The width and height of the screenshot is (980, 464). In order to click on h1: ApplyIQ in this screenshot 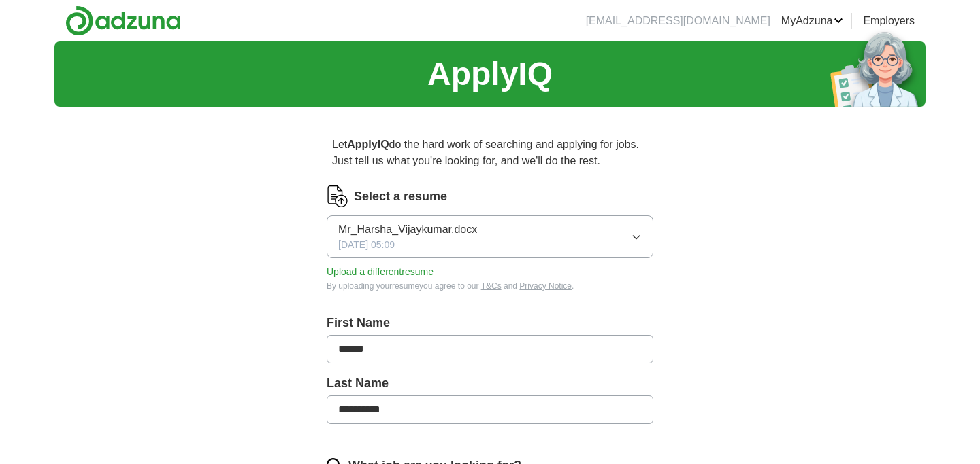, I will do `click(490, 74)`.